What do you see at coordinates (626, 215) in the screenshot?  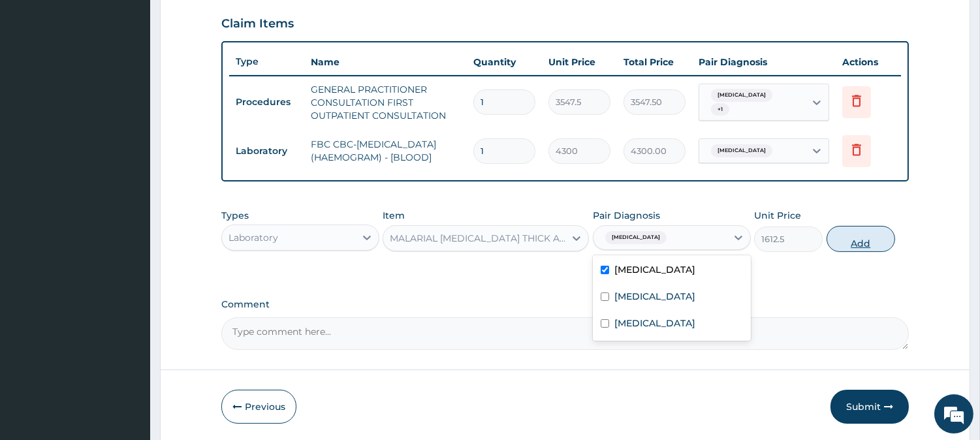 I see `label: Pair Diagnosis` at bounding box center [626, 215].